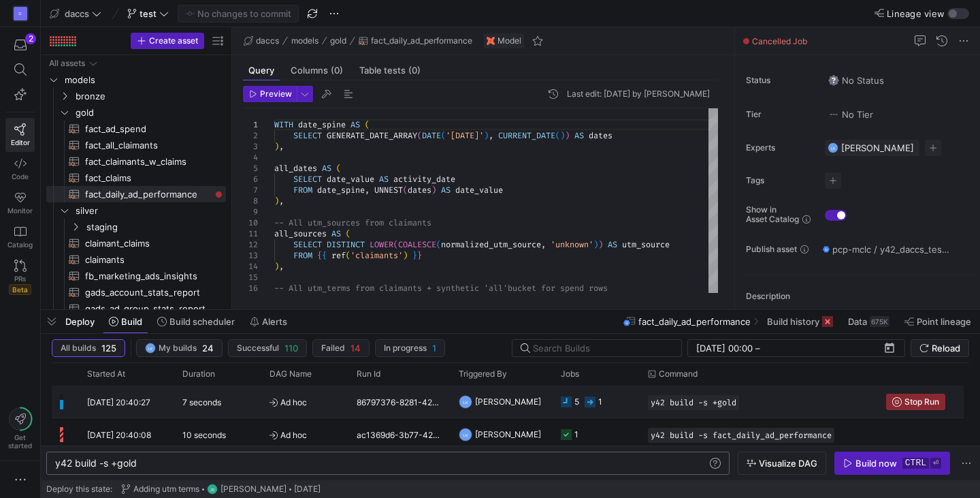 The image size is (980, 498). What do you see at coordinates (389, 190) in the screenshot?
I see `span: UNNEST` at bounding box center [389, 190].